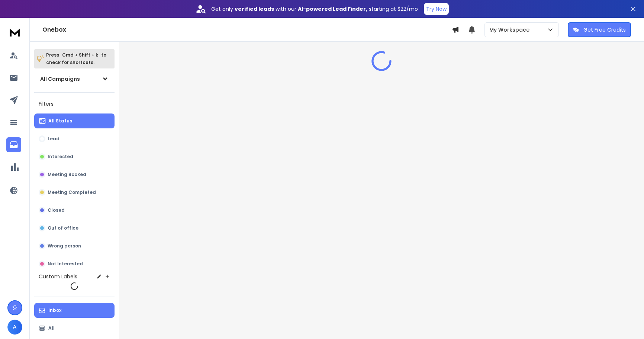  I want to click on p: Get Free Credits, so click(604, 30).